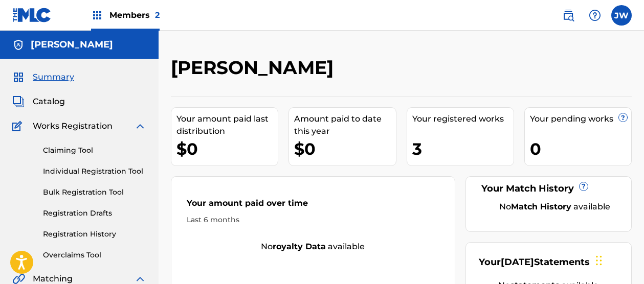  What do you see at coordinates (53, 77) in the screenshot?
I see `span: Summary` at bounding box center [53, 77].